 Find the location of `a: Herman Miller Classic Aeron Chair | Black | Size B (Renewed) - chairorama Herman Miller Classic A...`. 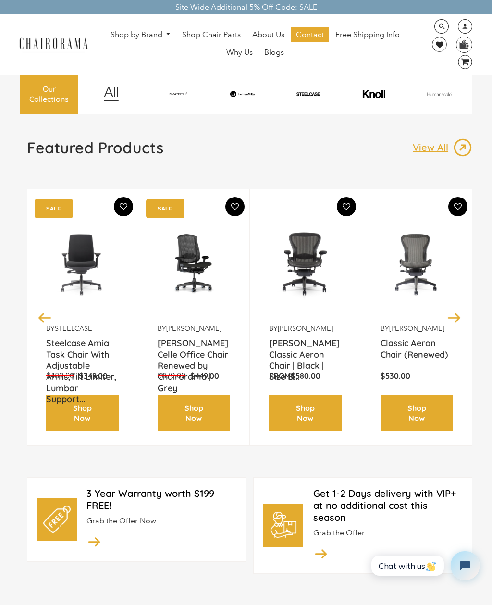

a: Herman Miller Classic Aeron Chair | Black | Size B (Renewed) - chairorama Herman Miller Classic A... is located at coordinates (305, 264).